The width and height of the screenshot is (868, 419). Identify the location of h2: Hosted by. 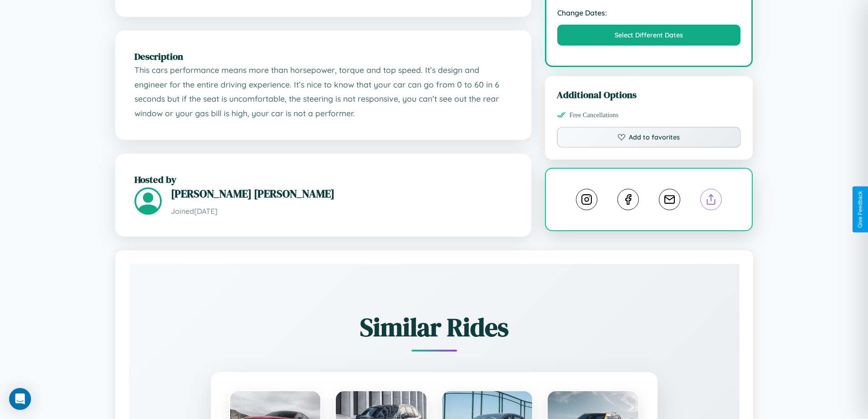
(323, 179).